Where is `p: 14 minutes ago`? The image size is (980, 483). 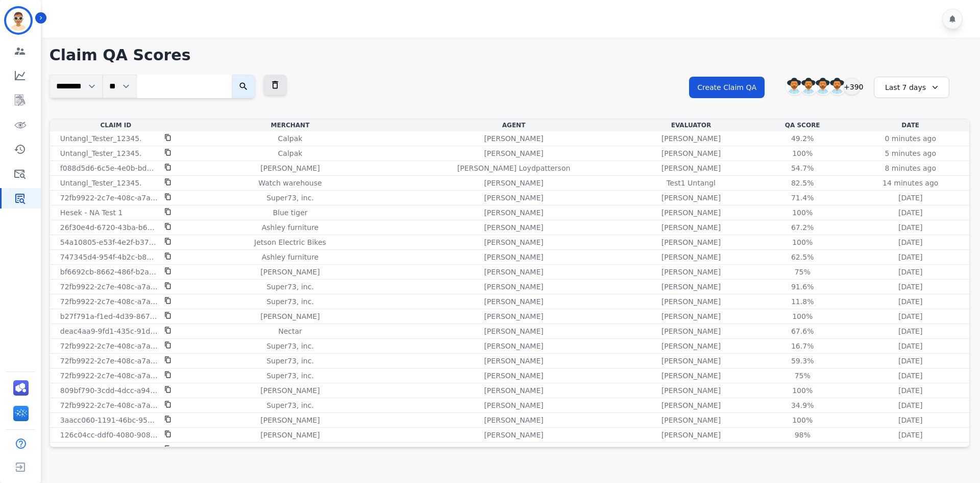 p: 14 minutes ago is located at coordinates (910, 183).